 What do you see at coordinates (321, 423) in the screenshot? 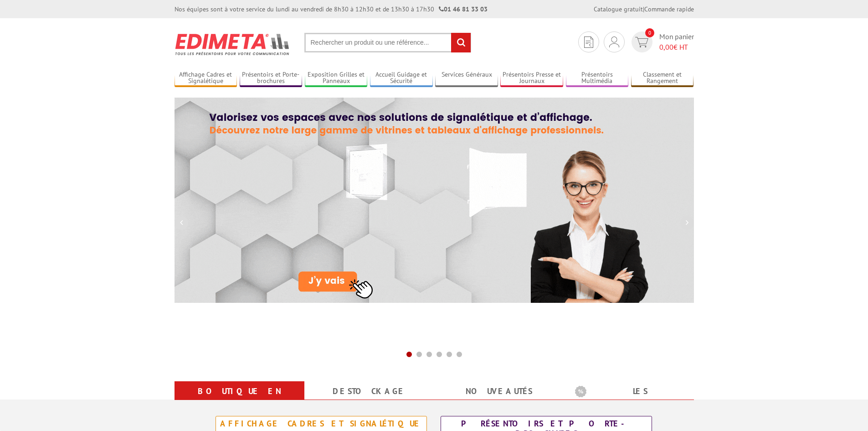
I see `div: Affichage Cadres et Signalétique` at bounding box center [321, 423].